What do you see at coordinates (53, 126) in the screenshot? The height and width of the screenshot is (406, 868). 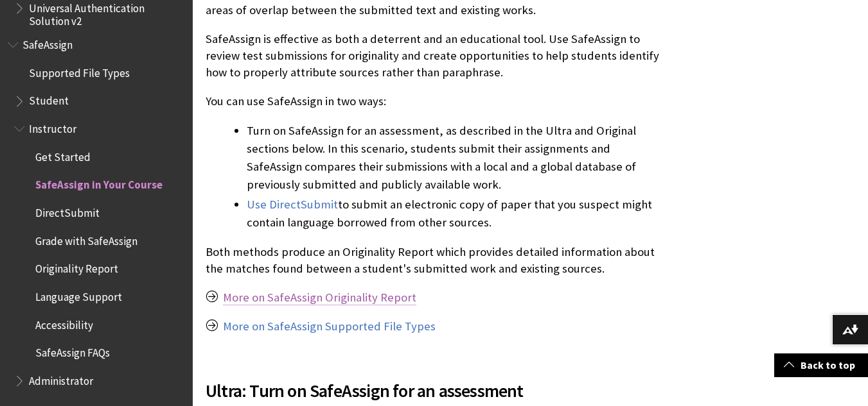 I see `span: Instructor` at bounding box center [53, 126].